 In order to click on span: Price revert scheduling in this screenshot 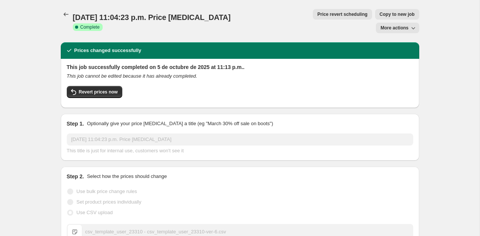, I will do `click(342, 14)`.